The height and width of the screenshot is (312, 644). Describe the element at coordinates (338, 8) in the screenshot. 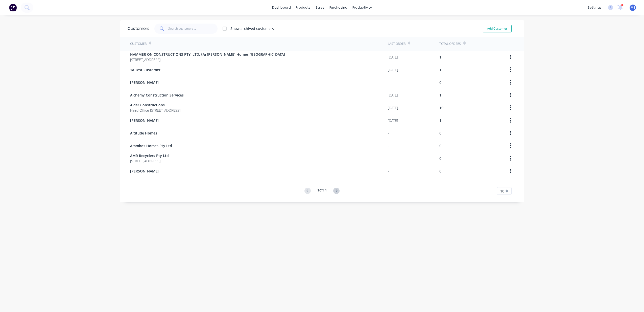

I see `div: purchasing` at that location.